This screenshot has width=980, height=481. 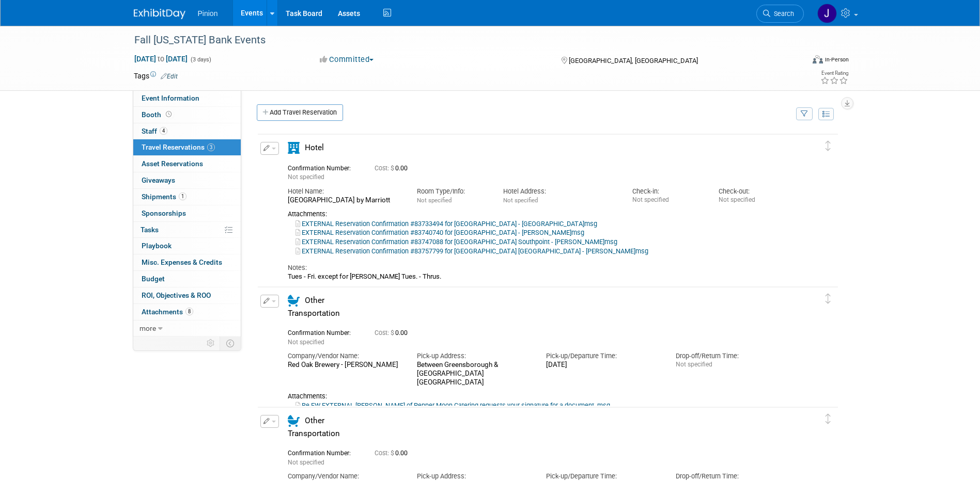 What do you see at coordinates (539, 268) in the screenshot?
I see `div: Notes:` at bounding box center [539, 268].